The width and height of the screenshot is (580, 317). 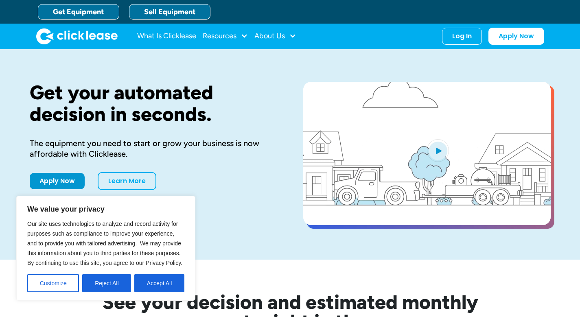 I want to click on button: Reject All, so click(x=107, y=283).